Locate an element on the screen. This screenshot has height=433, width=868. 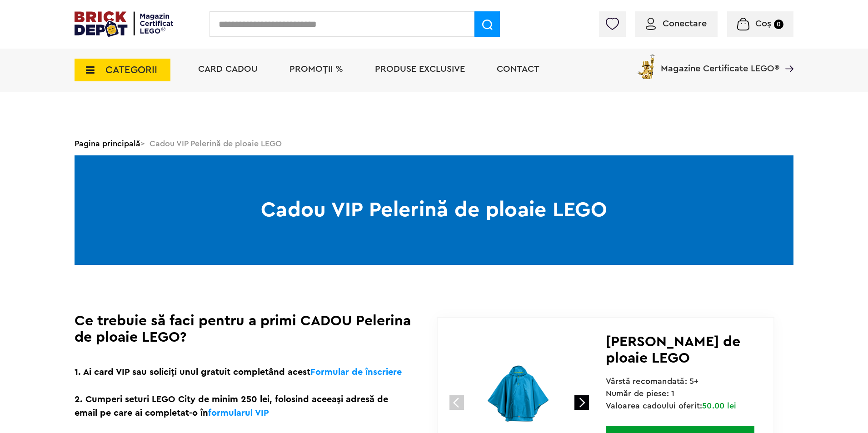
a: Produse exclusive is located at coordinates (420, 69).